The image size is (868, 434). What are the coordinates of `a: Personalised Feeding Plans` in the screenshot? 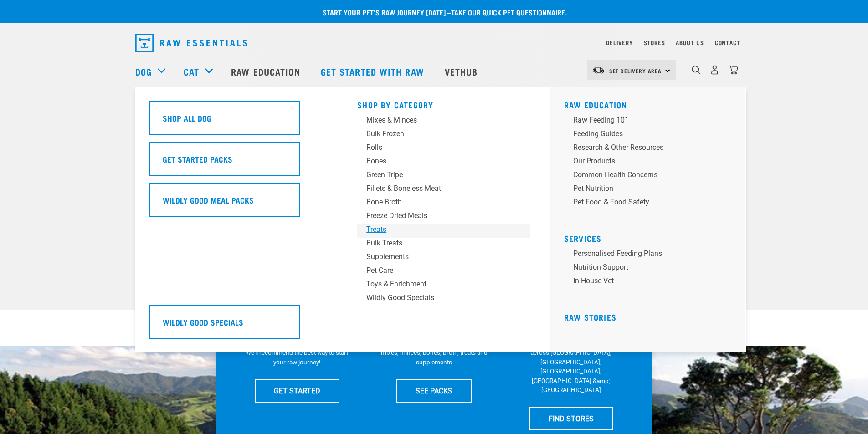 It's located at (651, 255).